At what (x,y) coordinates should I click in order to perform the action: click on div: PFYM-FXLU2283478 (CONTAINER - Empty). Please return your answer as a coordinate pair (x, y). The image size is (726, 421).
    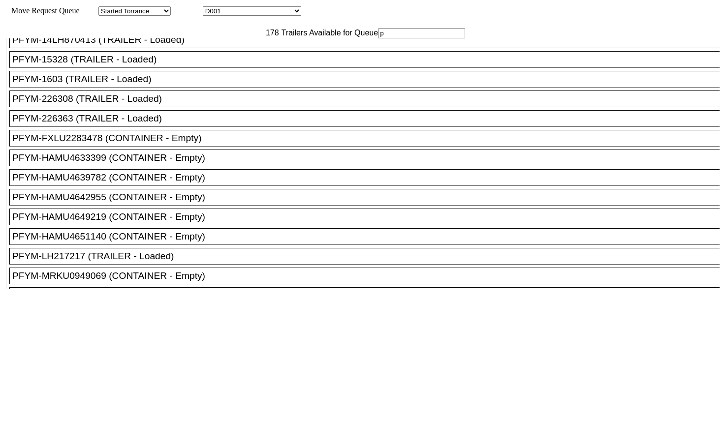
    Looking at the image, I should click on (369, 138).